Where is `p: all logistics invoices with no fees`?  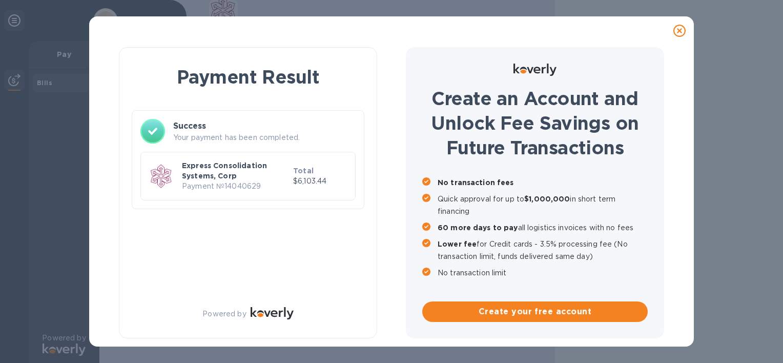 p: all logistics invoices with no fees is located at coordinates (543, 228).